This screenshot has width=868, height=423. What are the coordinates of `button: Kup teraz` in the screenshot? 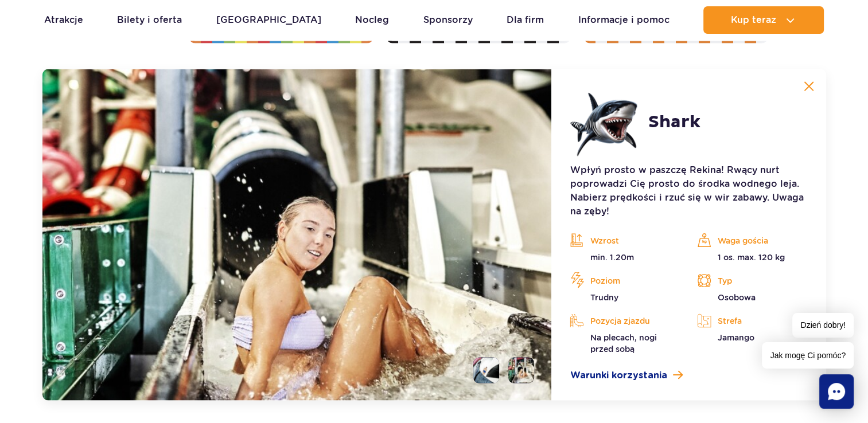 It's located at (764, 20).